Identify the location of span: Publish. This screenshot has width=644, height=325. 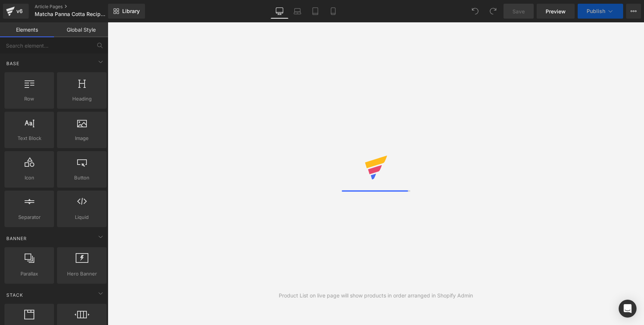
(596, 11).